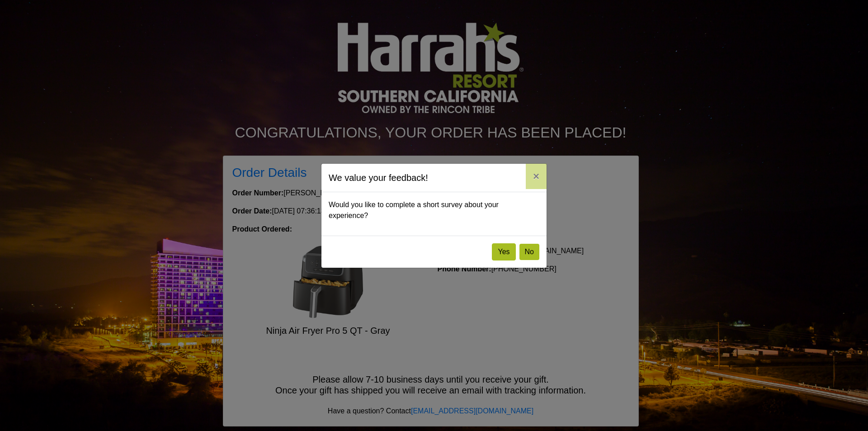 This screenshot has height=431, width=868. Describe the element at coordinates (536, 176) in the screenshot. I see `button: Close` at that location.